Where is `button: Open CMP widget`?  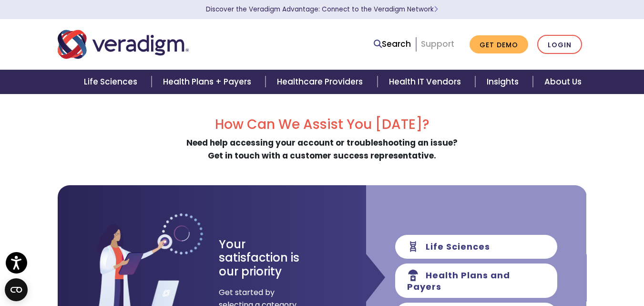 button: Open CMP widget is located at coordinates (16, 290).